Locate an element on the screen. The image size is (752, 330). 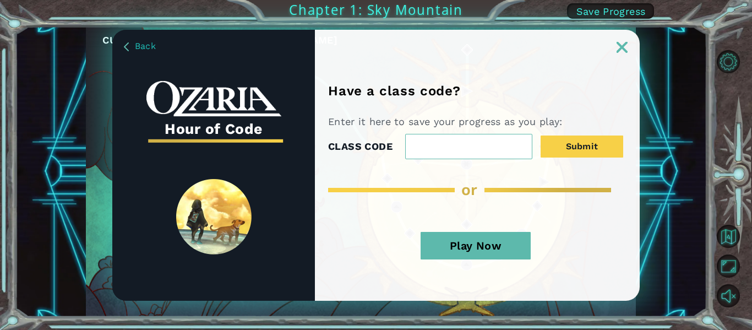
img: ExitButton_Dusk.png is located at coordinates (622, 47).